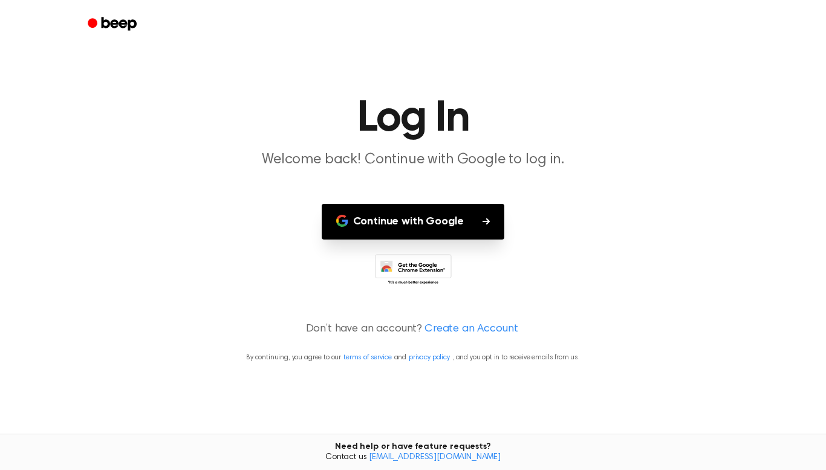 The width and height of the screenshot is (826, 470). I want to click on a: terms of service, so click(367, 357).